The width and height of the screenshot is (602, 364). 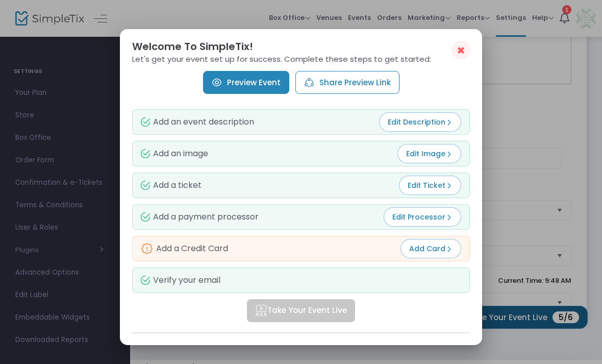 I want to click on span: Edit Description, so click(x=420, y=122).